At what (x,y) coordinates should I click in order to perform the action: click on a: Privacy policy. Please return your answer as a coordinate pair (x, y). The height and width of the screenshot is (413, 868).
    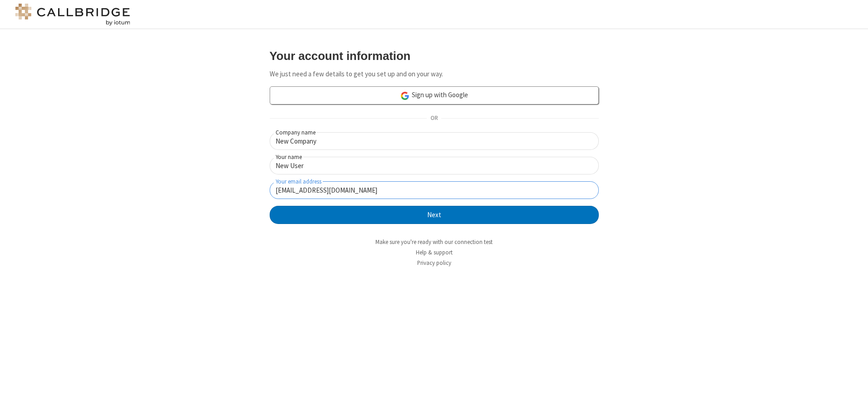
    Looking at the image, I should click on (434, 263).